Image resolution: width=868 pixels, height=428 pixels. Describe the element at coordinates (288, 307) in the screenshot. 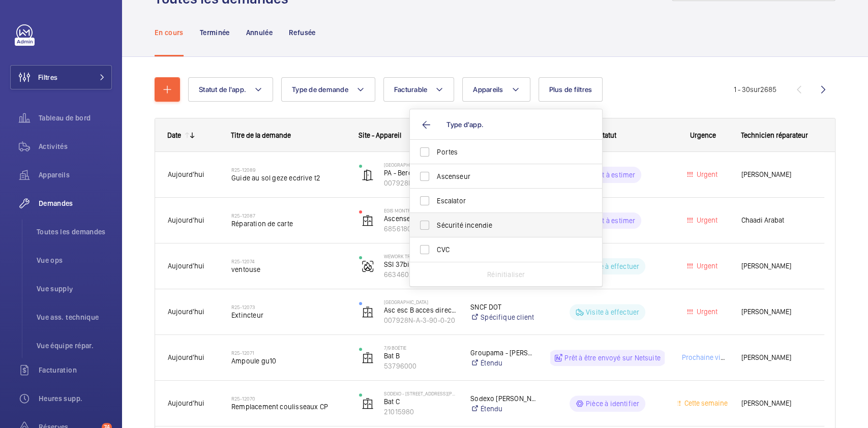

I see `h2: R25-12073` at that location.